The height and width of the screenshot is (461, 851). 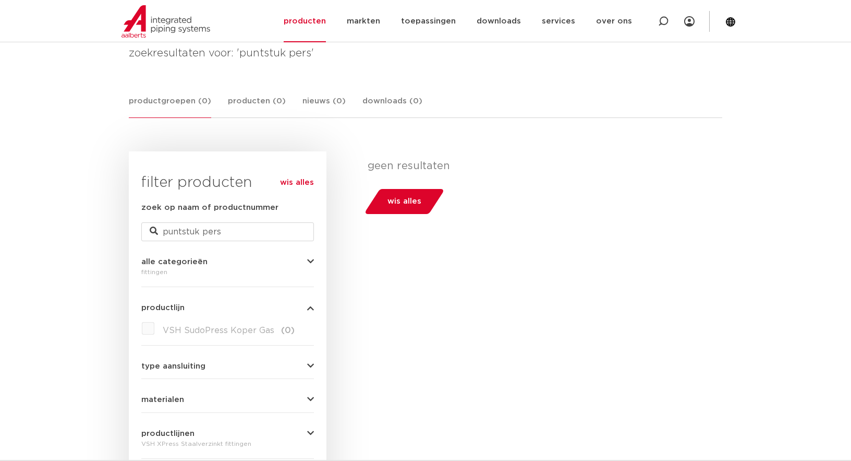 What do you see at coordinates (227, 261) in the screenshot?
I see `button: alle categorieën` at bounding box center [227, 261].